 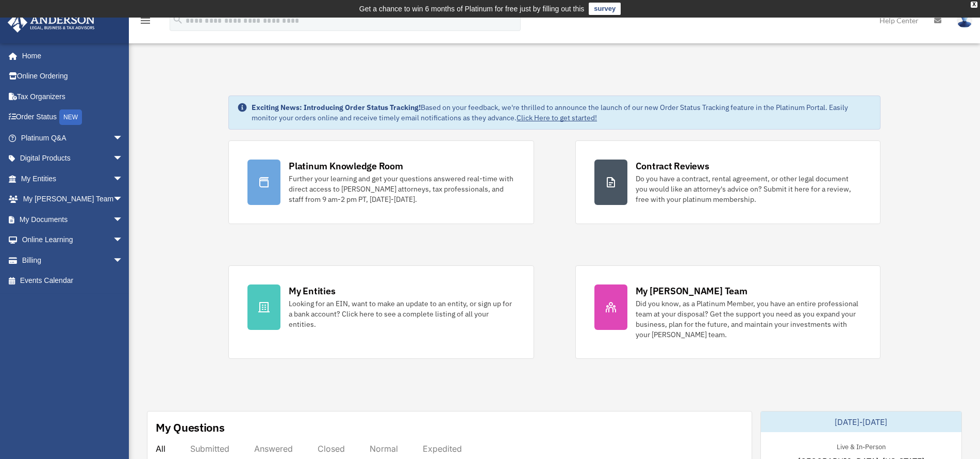 I want to click on div: Further your learning and get your questions answered real-time with direct access to [PERSON_NAM..., so click(x=402, y=189).